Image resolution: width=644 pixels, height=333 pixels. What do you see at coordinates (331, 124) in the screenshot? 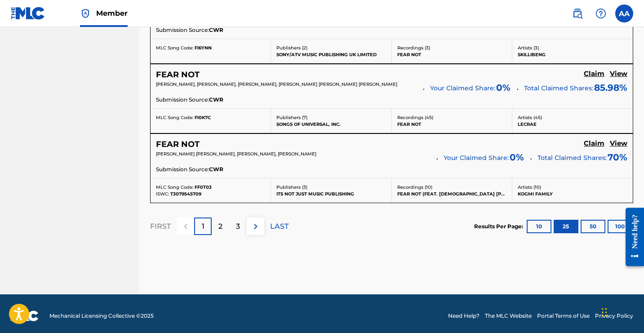
I see `p: SONGS OF UNIVERSAL, INC.` at bounding box center [331, 124].